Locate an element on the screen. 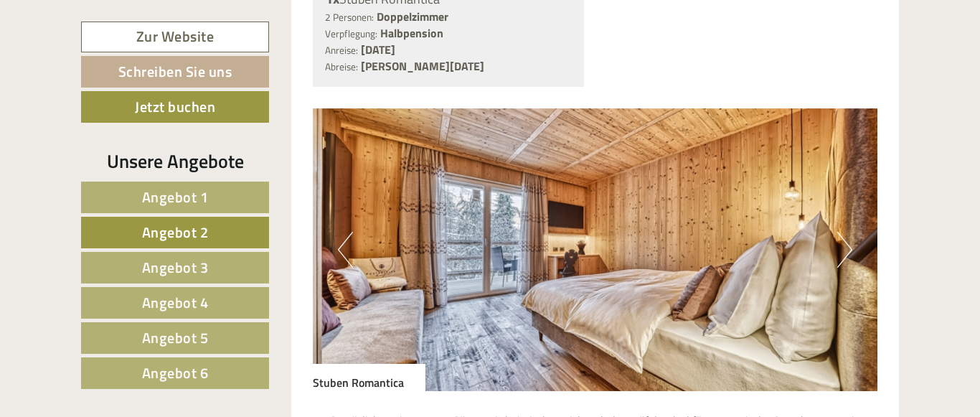  span: Angebot 6 is located at coordinates (175, 372).